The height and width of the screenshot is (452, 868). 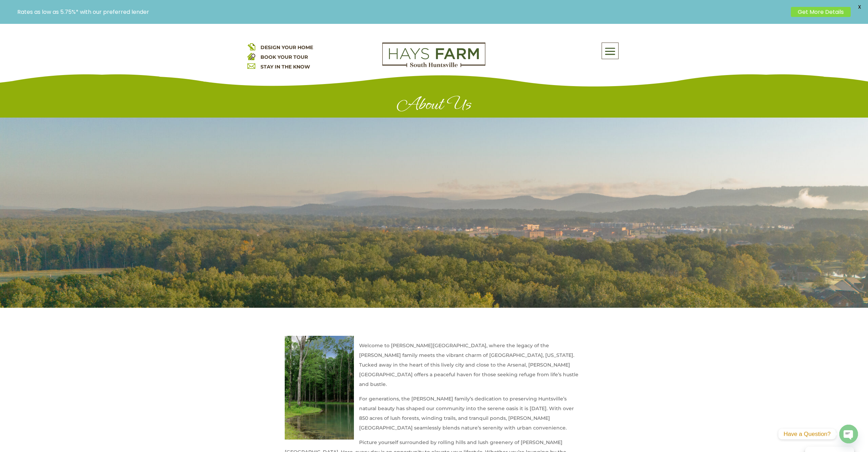 I want to click on img: hays farm trails, so click(x=320, y=388).